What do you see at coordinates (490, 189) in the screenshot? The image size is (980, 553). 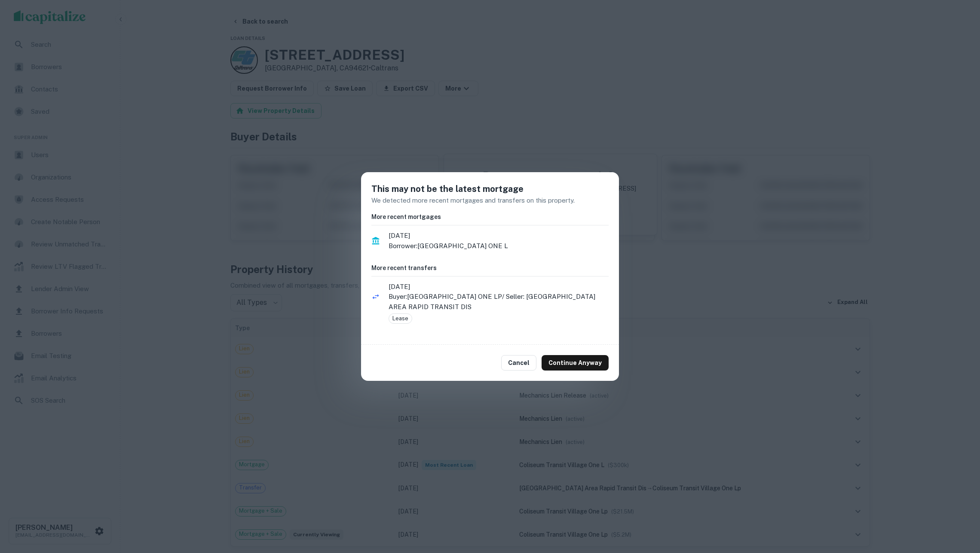 I see `h5: This may not be the latest mortgage` at bounding box center [490, 189].